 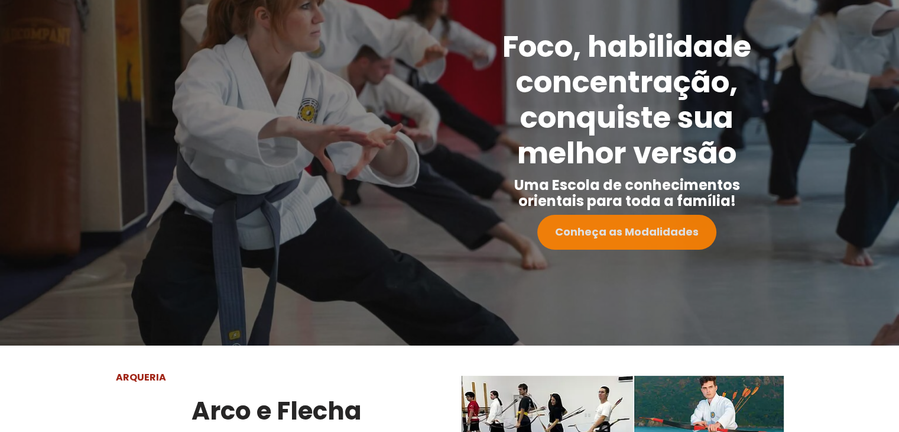 What do you see at coordinates (627, 231) in the screenshot?
I see `strong: Conheça as Modalidades` at bounding box center [627, 231].